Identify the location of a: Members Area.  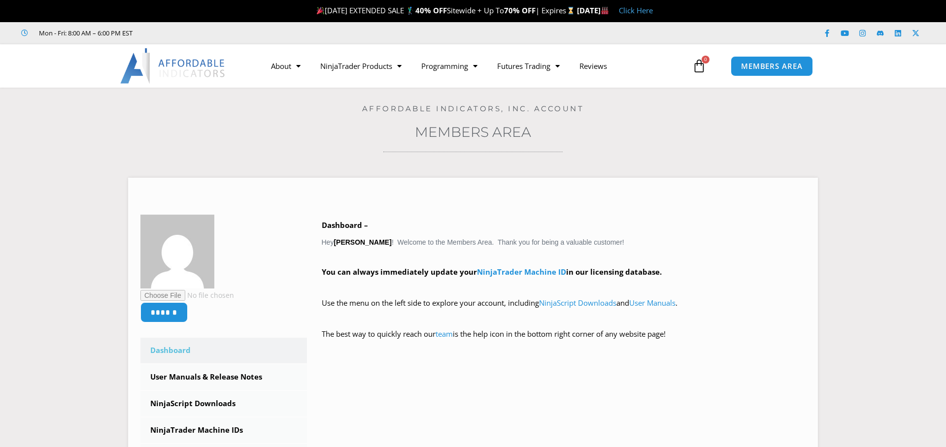
(473, 132).